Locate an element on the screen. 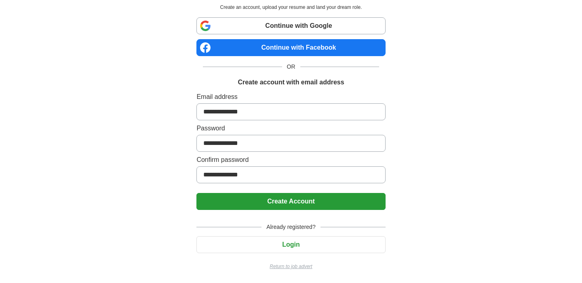  a: Continue with Facebook is located at coordinates (291, 48).